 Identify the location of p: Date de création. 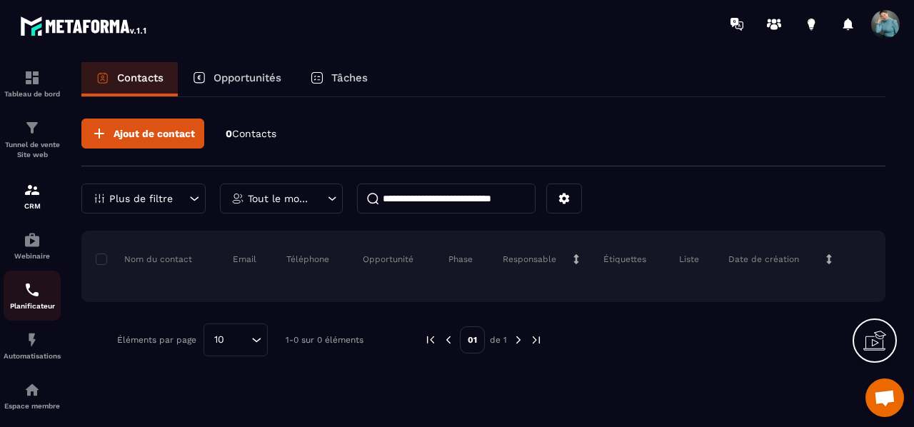
(763, 259).